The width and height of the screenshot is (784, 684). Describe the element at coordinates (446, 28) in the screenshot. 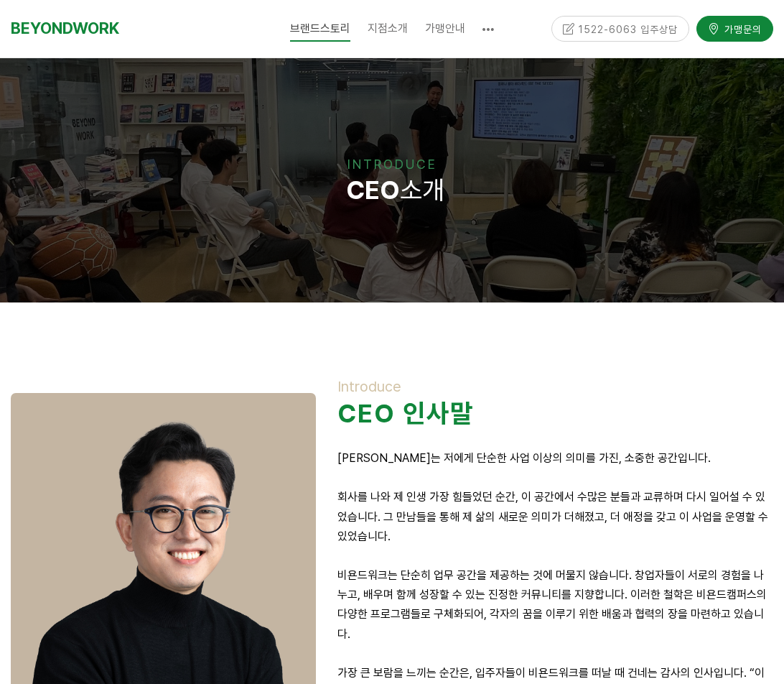

I see `span: 가맹안내` at that location.